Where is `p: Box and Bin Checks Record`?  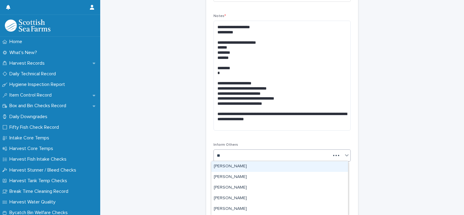 p: Box and Bin Checks Record is located at coordinates (39, 106).